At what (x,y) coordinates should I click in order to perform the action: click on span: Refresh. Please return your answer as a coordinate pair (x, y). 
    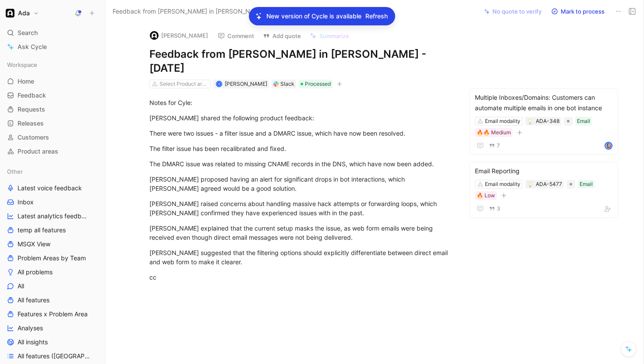
    Looking at the image, I should click on (376, 16).